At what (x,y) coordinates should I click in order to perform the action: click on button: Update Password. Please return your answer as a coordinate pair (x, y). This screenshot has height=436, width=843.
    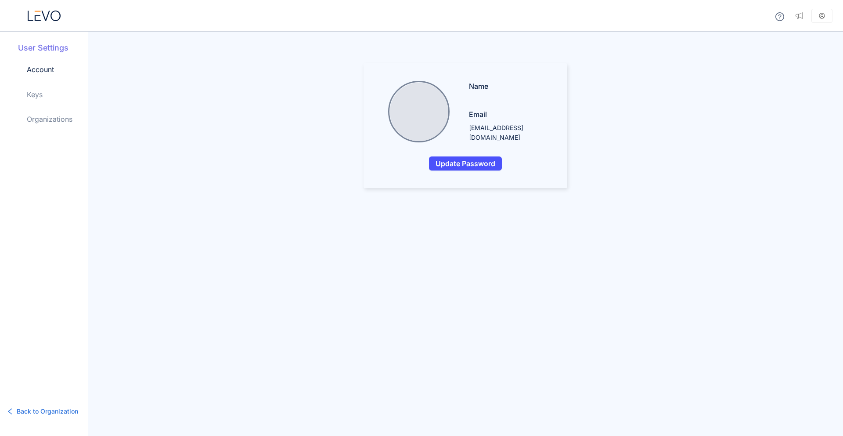
    Looking at the image, I should click on (466, 163).